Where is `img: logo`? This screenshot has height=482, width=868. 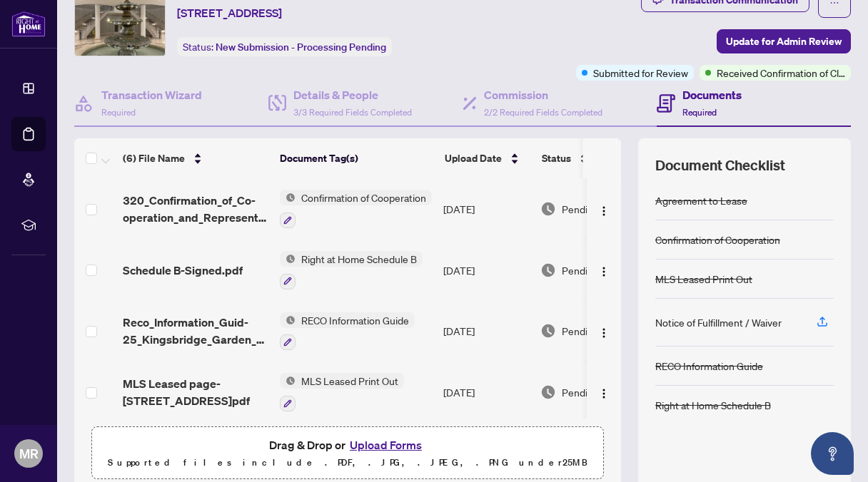 img: logo is located at coordinates (29, 23).